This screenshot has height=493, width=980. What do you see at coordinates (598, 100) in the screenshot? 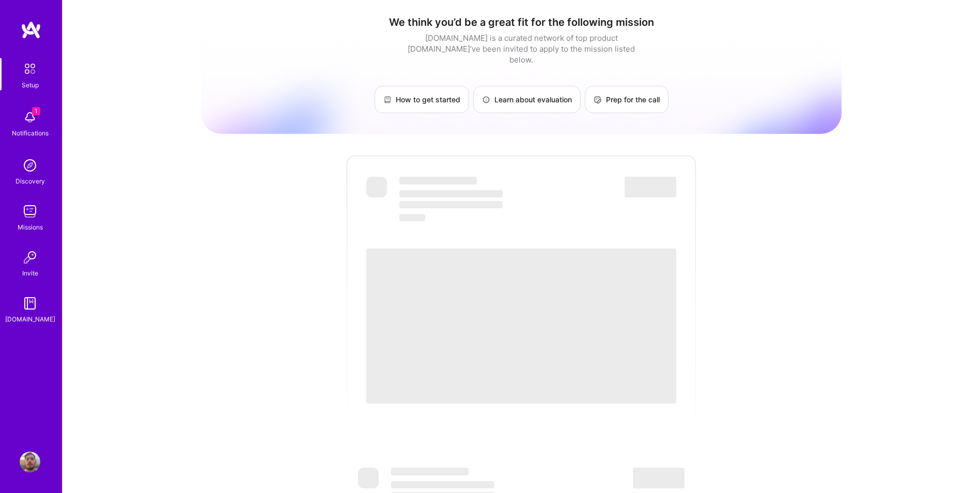
I see `img: Prep for the call` at bounding box center [598, 100].